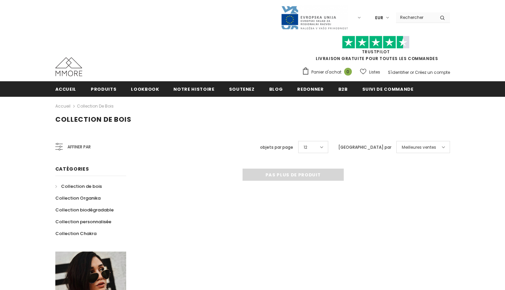 This screenshot has width=505, height=290. Describe the element at coordinates (194, 89) in the screenshot. I see `span: Notre histoire` at that location.